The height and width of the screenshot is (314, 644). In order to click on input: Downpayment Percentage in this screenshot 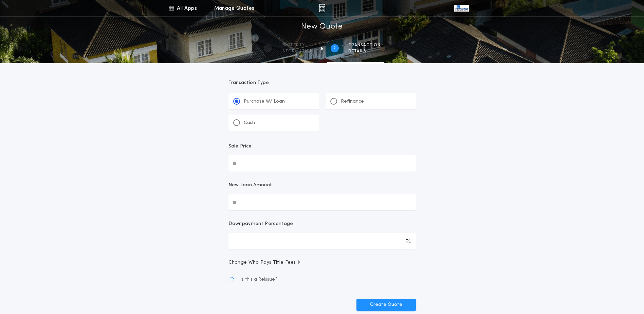, I will do `click(322, 241)`.